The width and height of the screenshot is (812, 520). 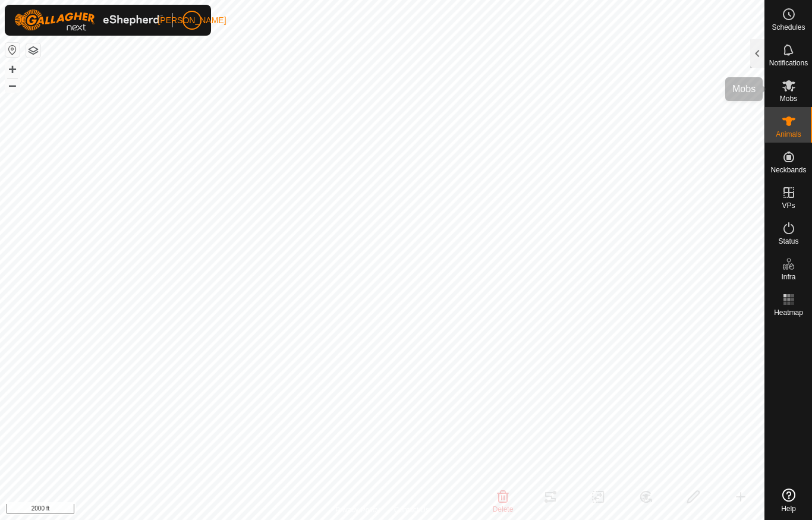 What do you see at coordinates (411, 510) in the screenshot?
I see `a: Contact Us` at bounding box center [411, 510].